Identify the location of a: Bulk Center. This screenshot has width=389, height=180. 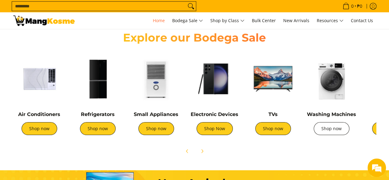
(264, 21).